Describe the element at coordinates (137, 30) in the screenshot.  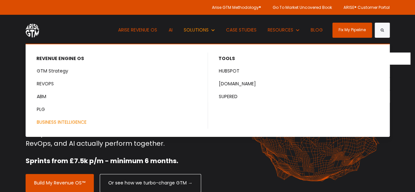
I see `a: ARISE REVENUE OS` at that location.